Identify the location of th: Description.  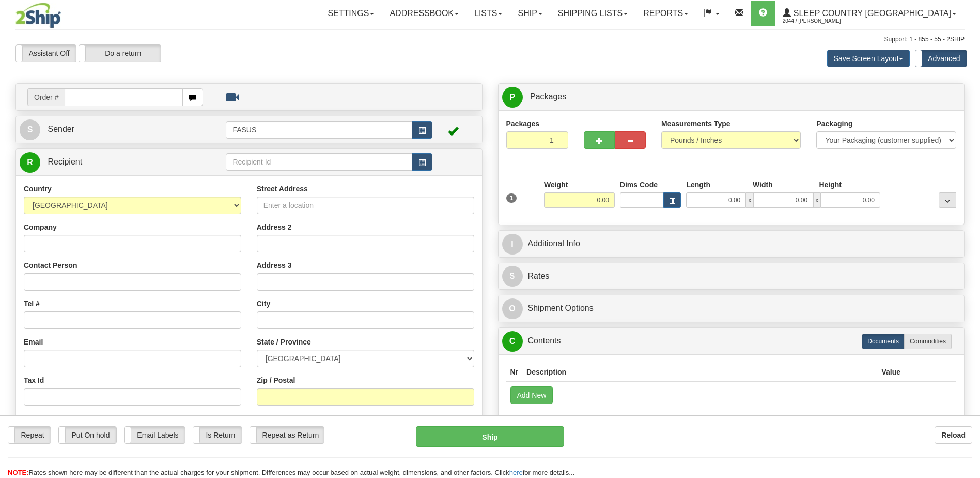
(699, 372).